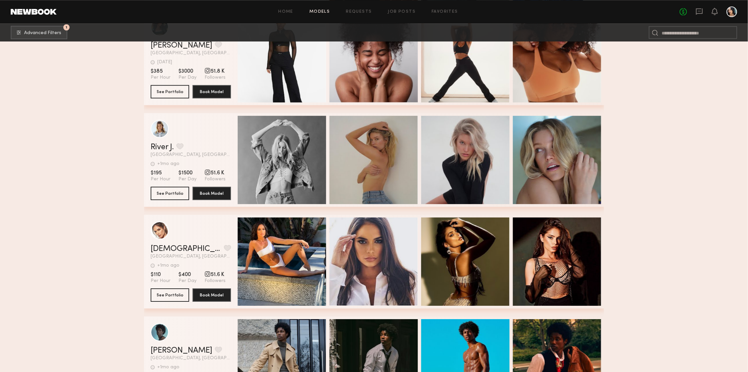 The width and height of the screenshot is (748, 372). What do you see at coordinates (215, 71) in the screenshot?
I see `span: 51.8 K` at bounding box center [215, 71].